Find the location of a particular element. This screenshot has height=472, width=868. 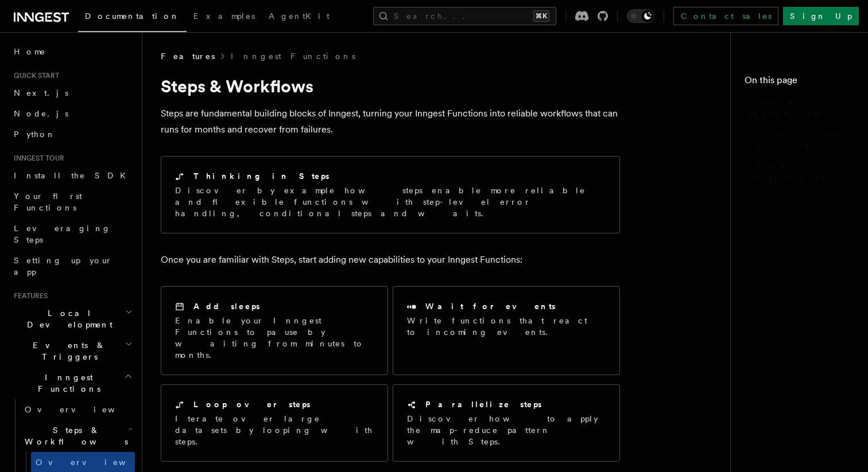

span: AgentKit is located at coordinates (299, 16).